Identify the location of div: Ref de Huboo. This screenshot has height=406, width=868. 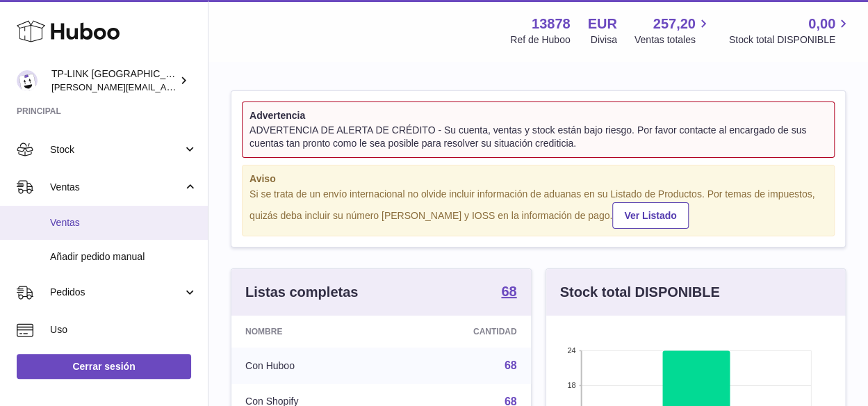
(540, 40).